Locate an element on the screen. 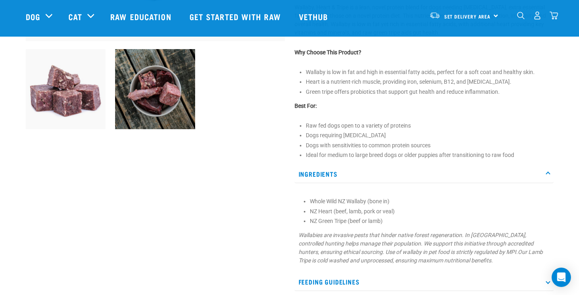 The image size is (579, 295). p: Feeding Guidelines is located at coordinates (424, 281).